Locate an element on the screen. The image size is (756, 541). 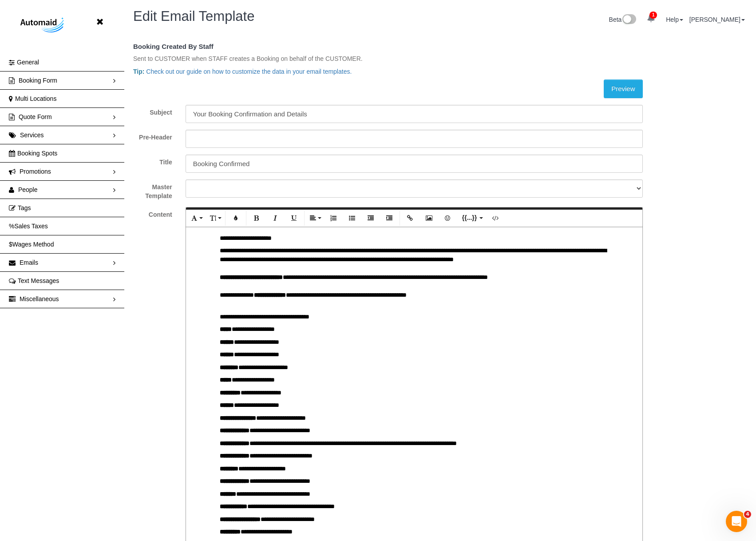
span: Services is located at coordinates (32, 135).